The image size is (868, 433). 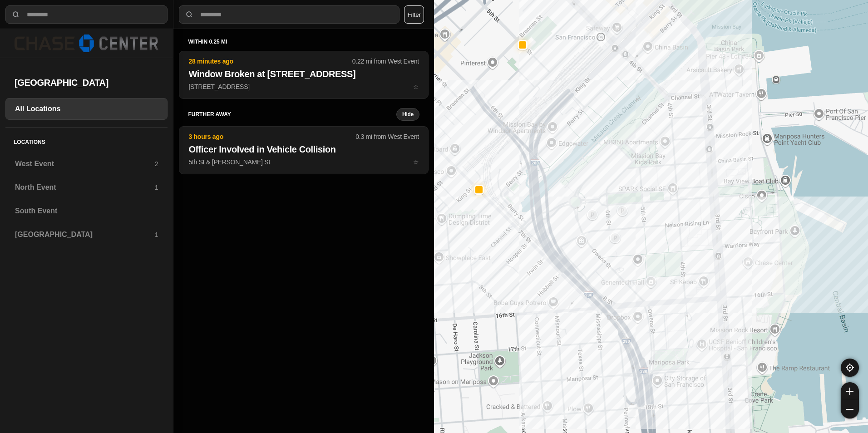 I want to click on small: Hide, so click(x=408, y=114).